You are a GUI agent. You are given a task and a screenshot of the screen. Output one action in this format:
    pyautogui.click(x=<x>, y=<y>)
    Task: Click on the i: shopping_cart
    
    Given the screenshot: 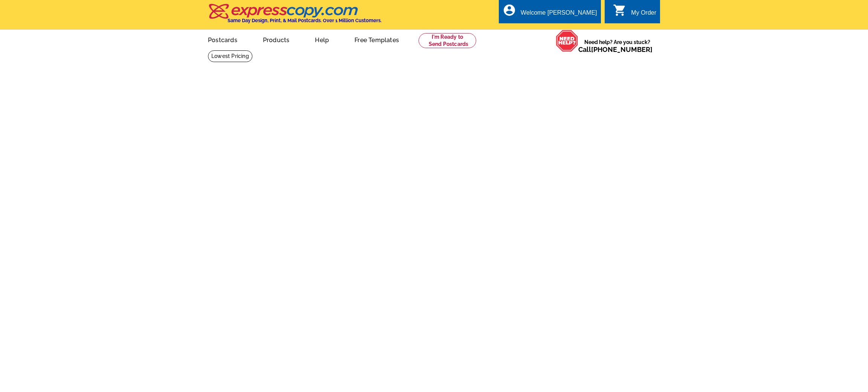 What is the action you would take?
    pyautogui.click(x=619, y=10)
    